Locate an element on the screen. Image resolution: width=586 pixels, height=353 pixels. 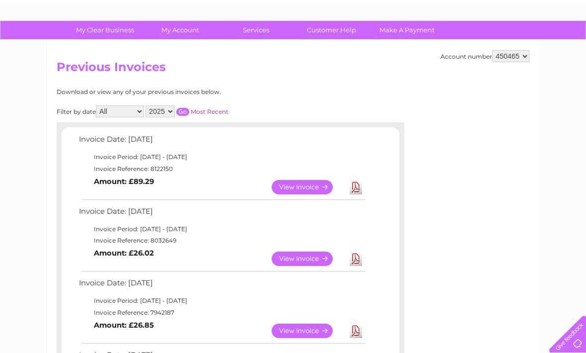
a: Telecoms is located at coordinates (479, 46).